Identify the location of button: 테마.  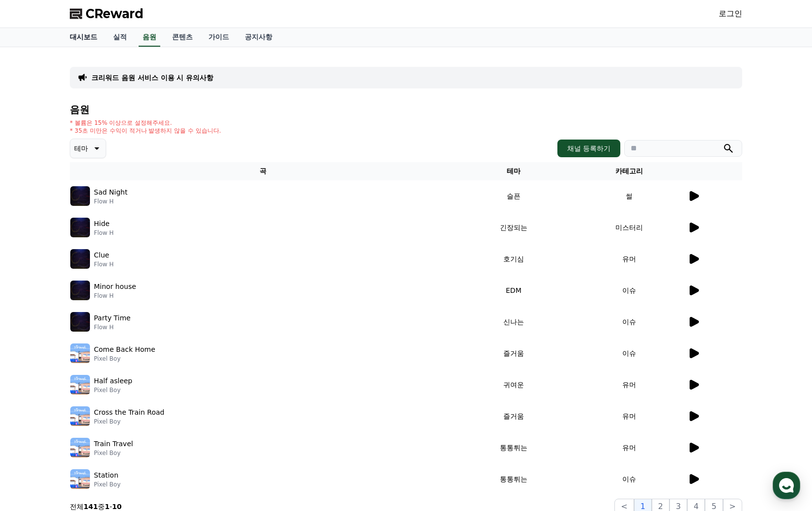
(88, 149).